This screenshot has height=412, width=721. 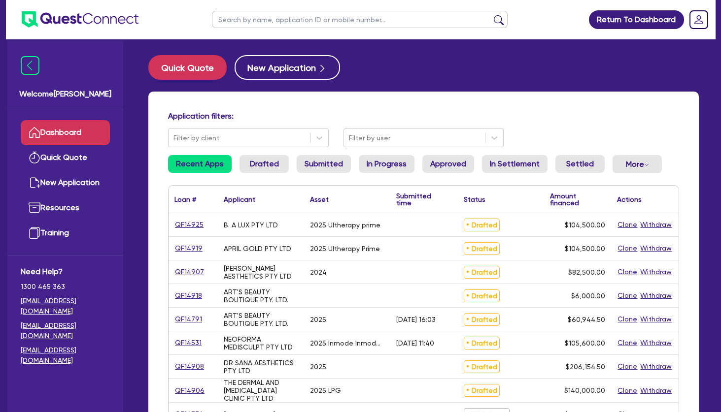 I want to click on div: Asset, so click(x=319, y=200).